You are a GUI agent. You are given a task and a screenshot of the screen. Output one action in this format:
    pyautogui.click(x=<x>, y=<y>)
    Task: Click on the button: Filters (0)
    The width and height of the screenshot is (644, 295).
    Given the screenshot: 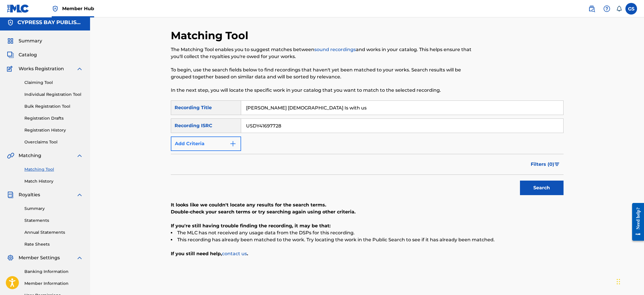 What is the action you would take?
    pyautogui.click(x=546, y=164)
    